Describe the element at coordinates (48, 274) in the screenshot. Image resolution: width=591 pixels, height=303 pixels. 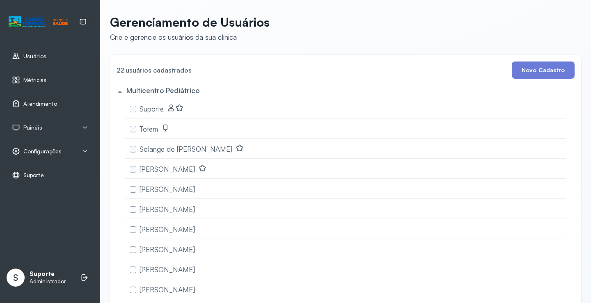
I see `p: Suporte` at that location.